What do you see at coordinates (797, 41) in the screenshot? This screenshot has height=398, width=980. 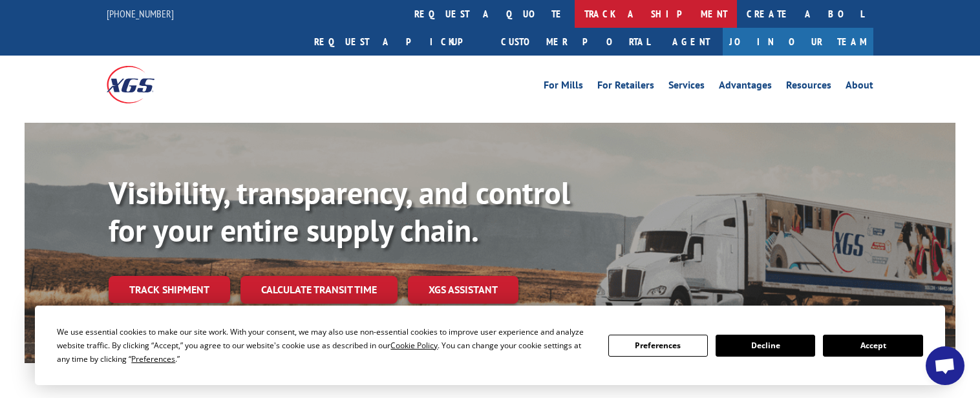 I see `a: Join Our Team` at bounding box center [797, 41].